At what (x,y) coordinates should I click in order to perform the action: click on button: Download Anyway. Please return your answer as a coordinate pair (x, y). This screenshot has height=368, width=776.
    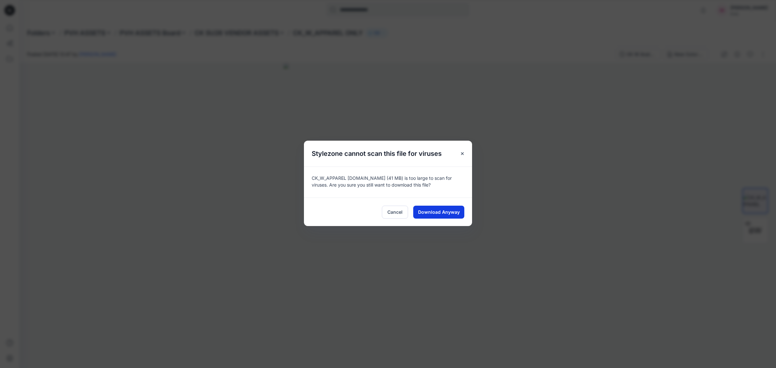
    Looking at the image, I should click on (439, 212).